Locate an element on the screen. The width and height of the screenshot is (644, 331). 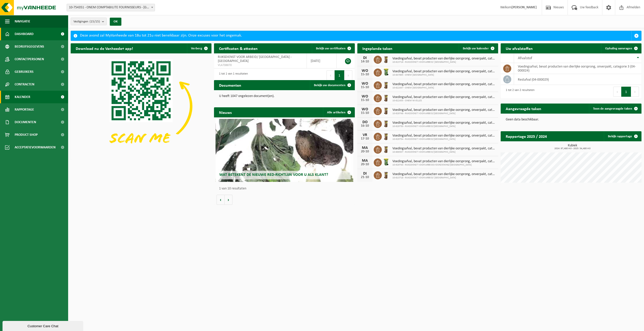
span: Verberg is located at coordinates (197, 49).